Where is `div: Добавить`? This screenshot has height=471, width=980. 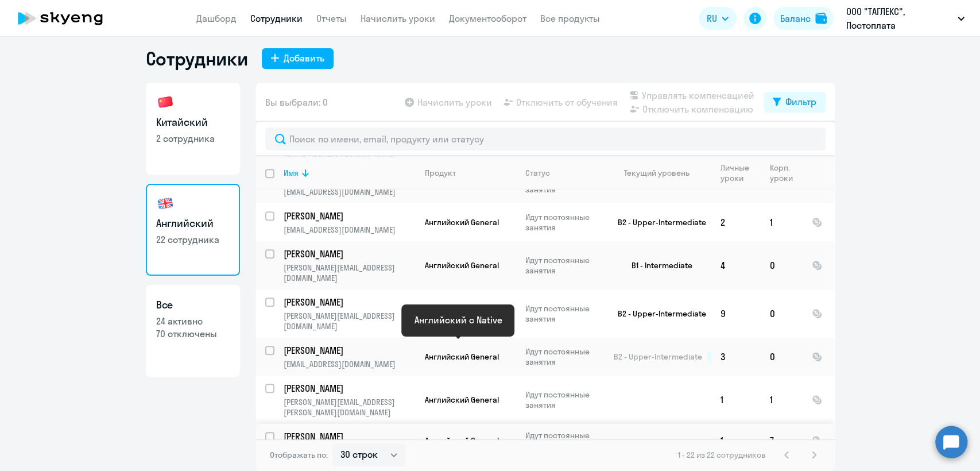 div: Добавить is located at coordinates (304, 58).